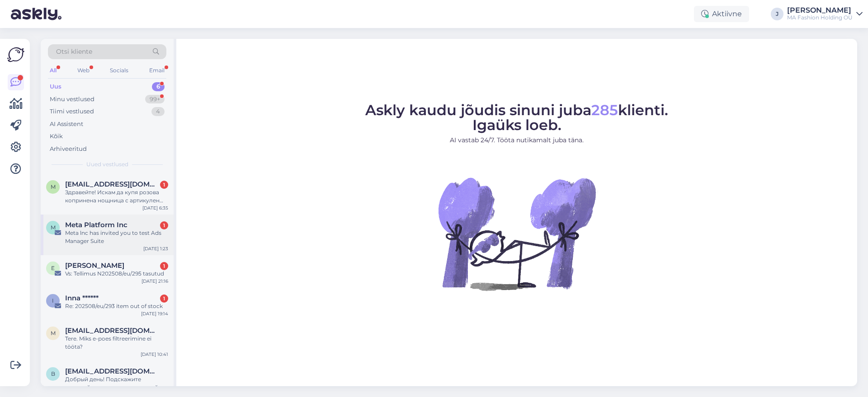 This screenshot has width=868, height=397. Describe the element at coordinates (67, 124) in the screenshot. I see `div: AI Assistent` at that location.